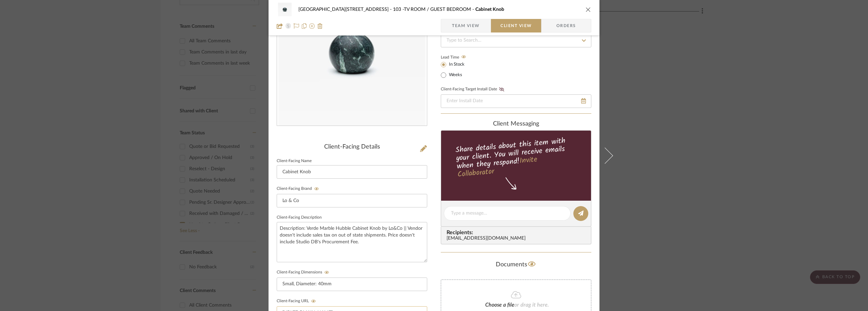  What do you see at coordinates (499, 305) in the screenshot?
I see `span: Choose a file` at bounding box center [499, 305].